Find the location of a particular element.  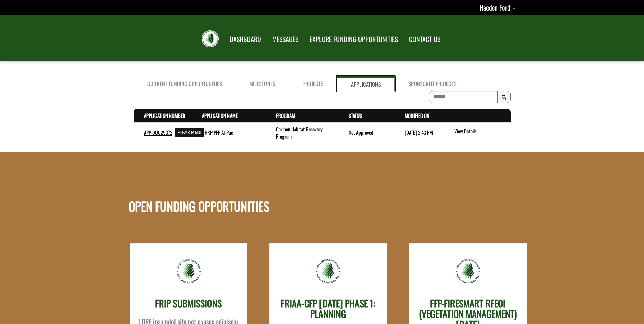

a: EXPLORE FUNDING OPPORTUNITIES is located at coordinates (354, 39).